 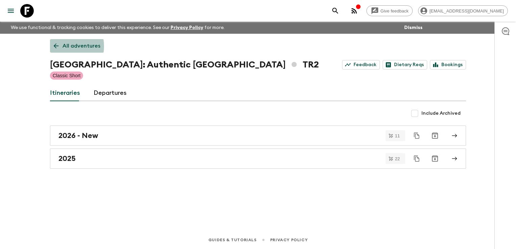 What do you see at coordinates (390, 11) in the screenshot?
I see `a: Give feedback` at bounding box center [390, 11].